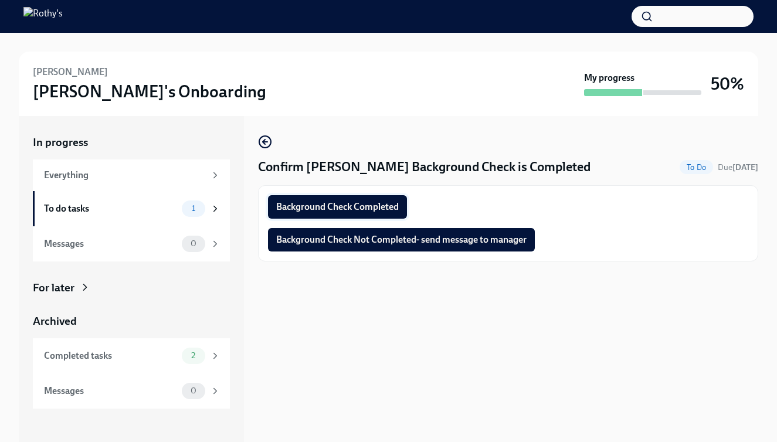 This screenshot has width=777, height=442. What do you see at coordinates (727, 84) in the screenshot?
I see `h3: 50%` at bounding box center [727, 84].